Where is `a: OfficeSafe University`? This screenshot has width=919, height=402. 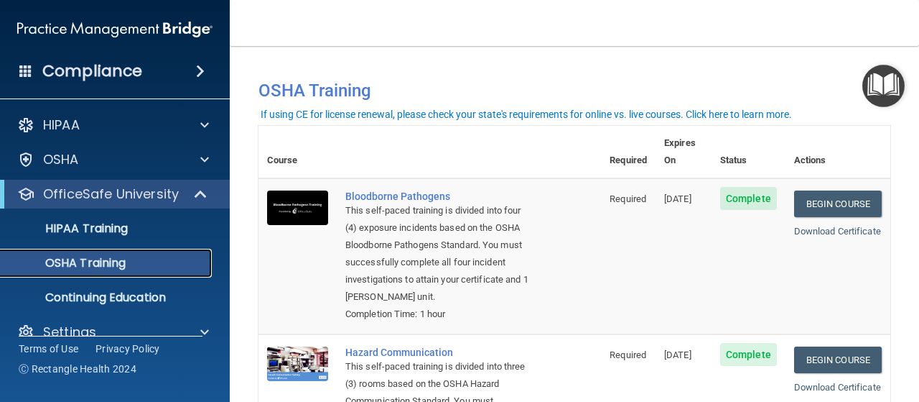 a: OfficeSafe University is located at coordinates (113, 194).